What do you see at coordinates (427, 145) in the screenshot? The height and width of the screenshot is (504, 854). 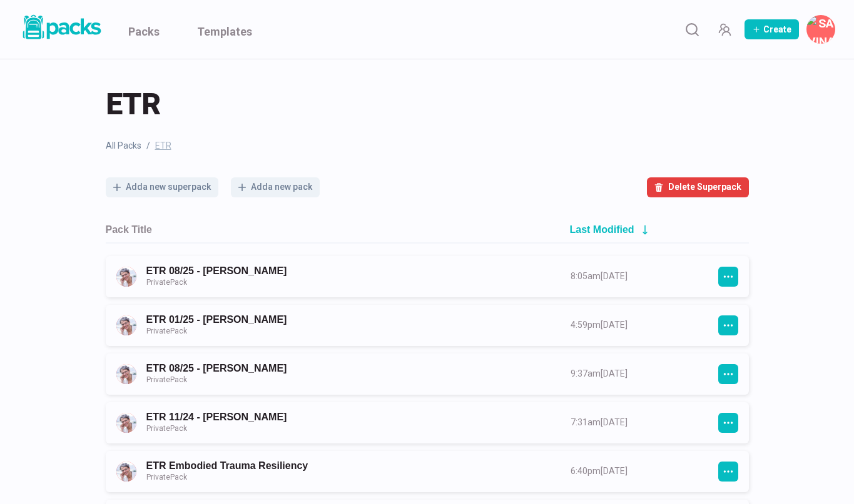 I see `nav: breadcrumb` at bounding box center [427, 145].